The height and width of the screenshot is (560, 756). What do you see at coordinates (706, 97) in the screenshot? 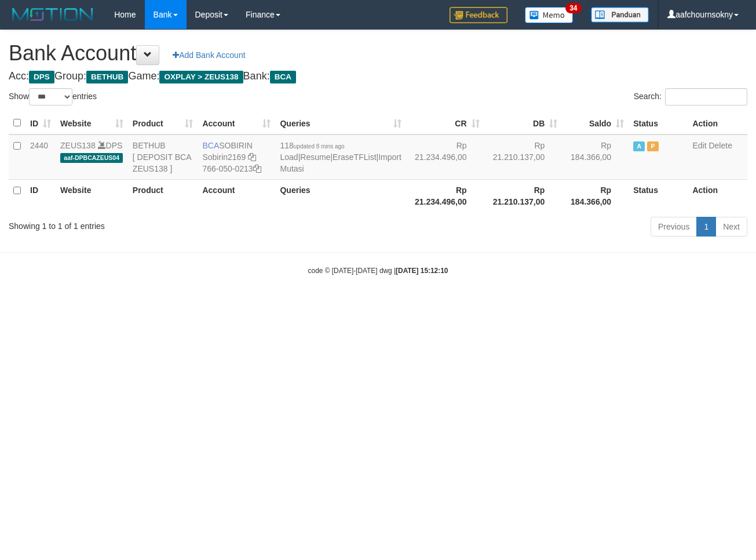
I see `input: Search:` at bounding box center [706, 97].